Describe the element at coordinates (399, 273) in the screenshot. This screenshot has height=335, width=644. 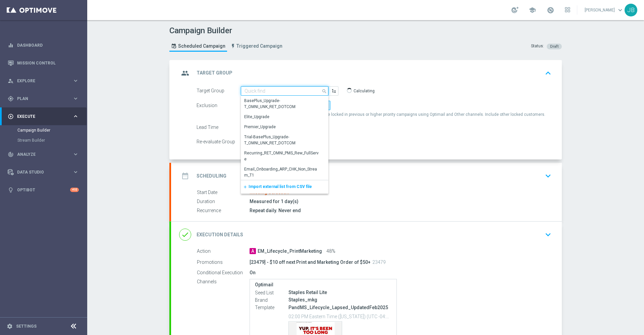
I see `div: On` at that location.